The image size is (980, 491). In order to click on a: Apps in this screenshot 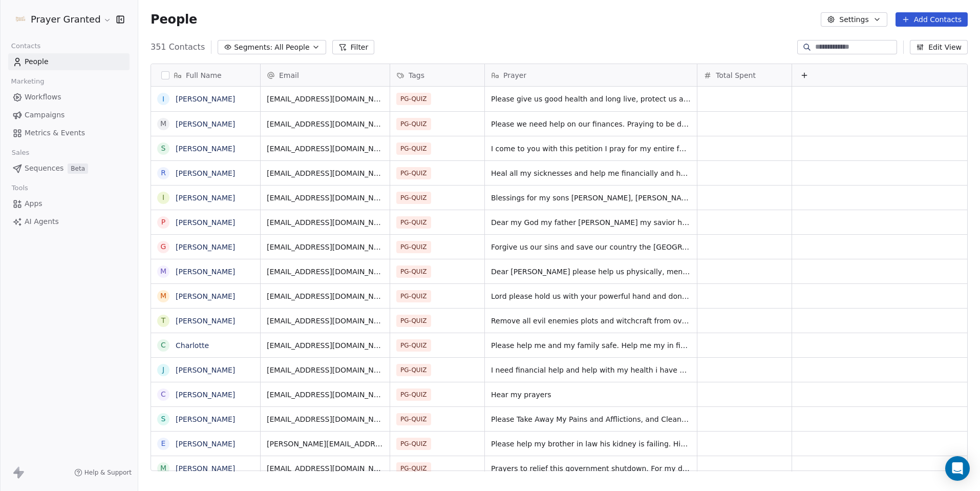, I will do `click(68, 203)`.